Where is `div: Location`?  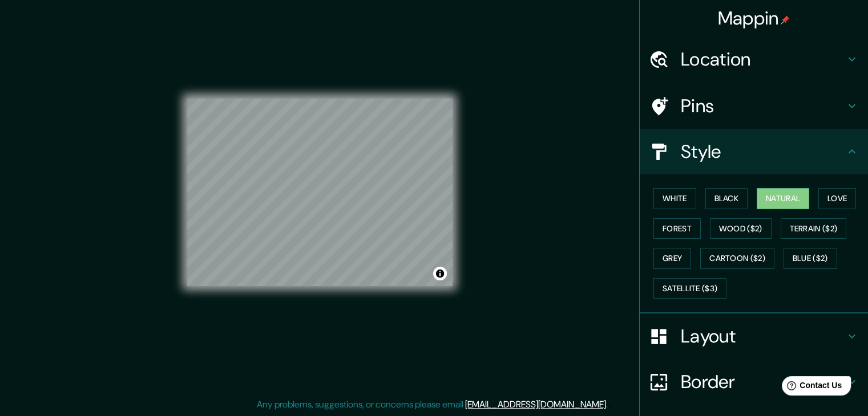
div: Location is located at coordinates (754, 59).